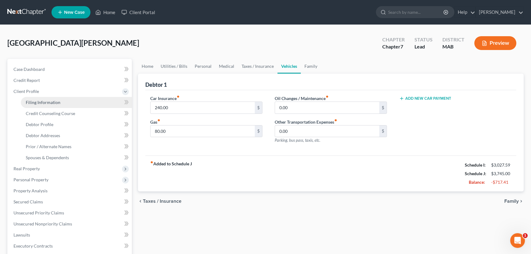  Describe the element at coordinates (424, 47) in the screenshot. I see `div: Lead` at that location.